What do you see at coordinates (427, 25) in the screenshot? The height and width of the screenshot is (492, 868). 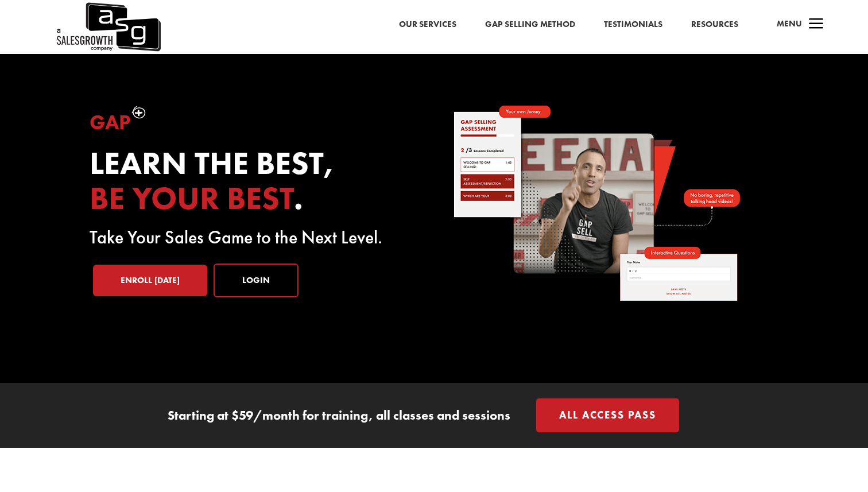 I see `a: Our Services` at bounding box center [427, 25].